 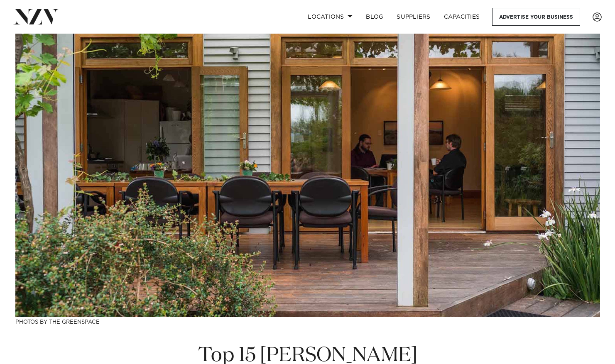 What do you see at coordinates (536, 17) in the screenshot?
I see `a: Advertise your business` at bounding box center [536, 17].